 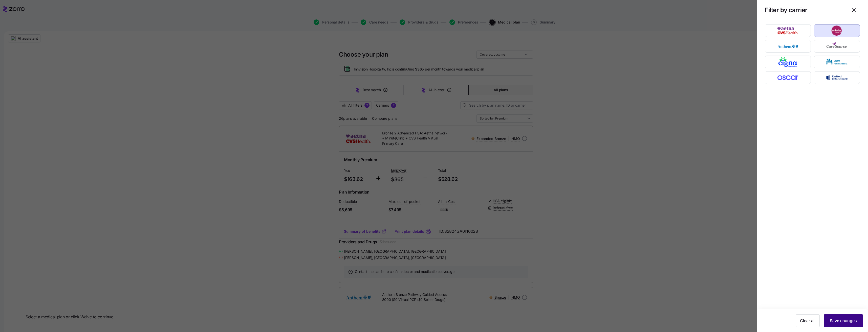 I want to click on button: Clear all, so click(x=807, y=321).